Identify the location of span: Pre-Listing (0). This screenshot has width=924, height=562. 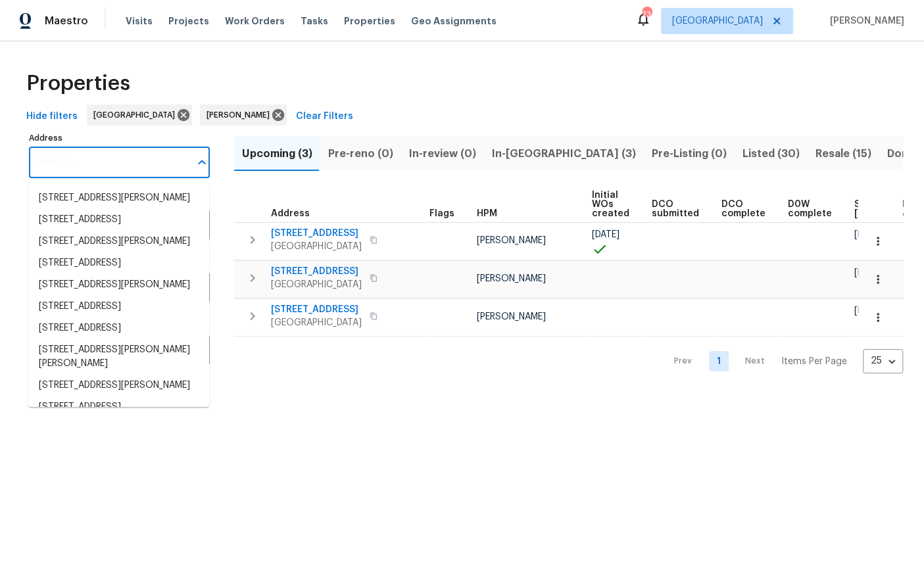
(689, 154).